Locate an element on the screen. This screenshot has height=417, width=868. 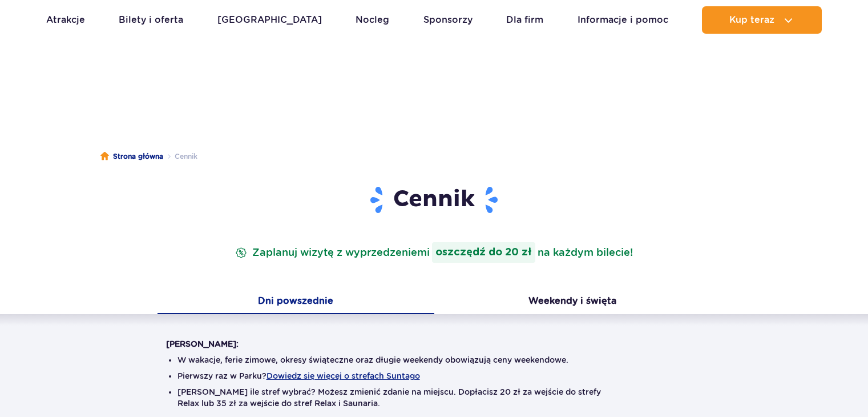
li: Cennik is located at coordinates (180, 157).